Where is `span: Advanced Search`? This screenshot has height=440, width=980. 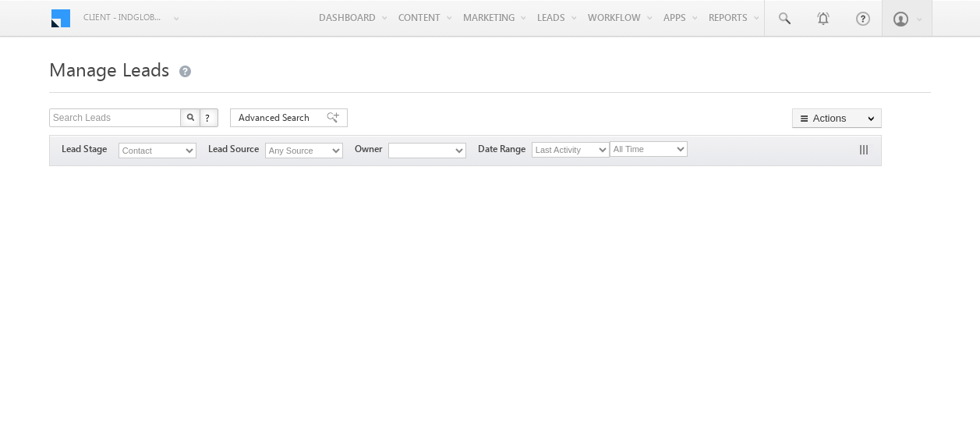
span: Advanced Search is located at coordinates (276, 118).